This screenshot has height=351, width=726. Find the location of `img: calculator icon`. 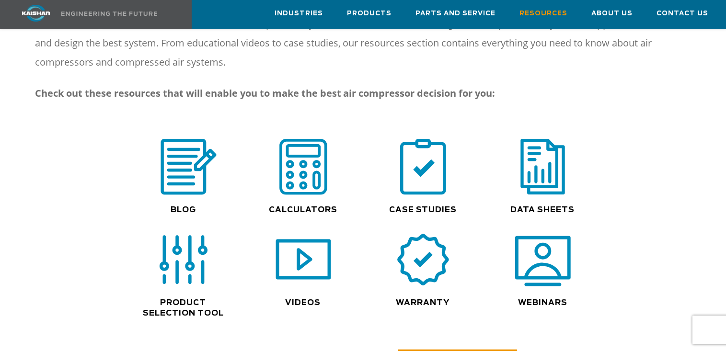

img: calculator icon is located at coordinates (303, 167).